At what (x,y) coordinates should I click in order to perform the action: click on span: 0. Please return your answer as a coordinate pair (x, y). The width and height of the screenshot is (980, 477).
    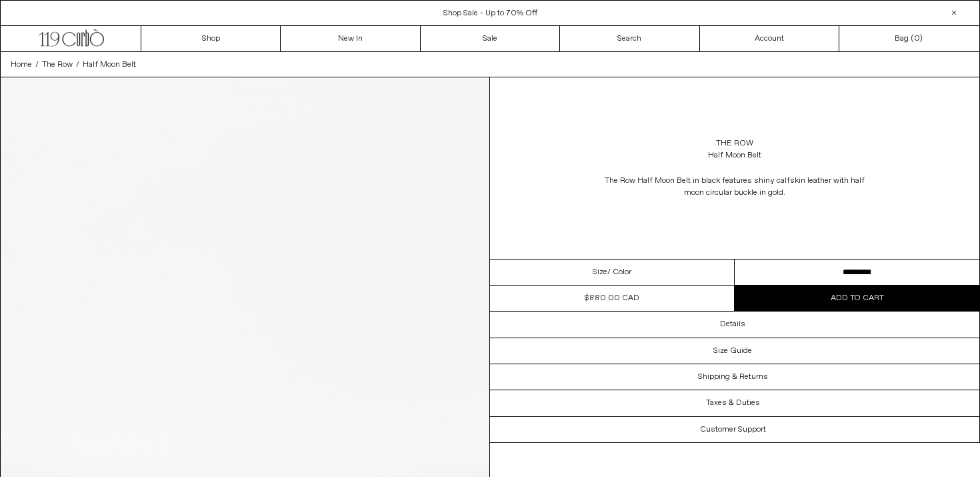
    Looking at the image, I should click on (917, 38).